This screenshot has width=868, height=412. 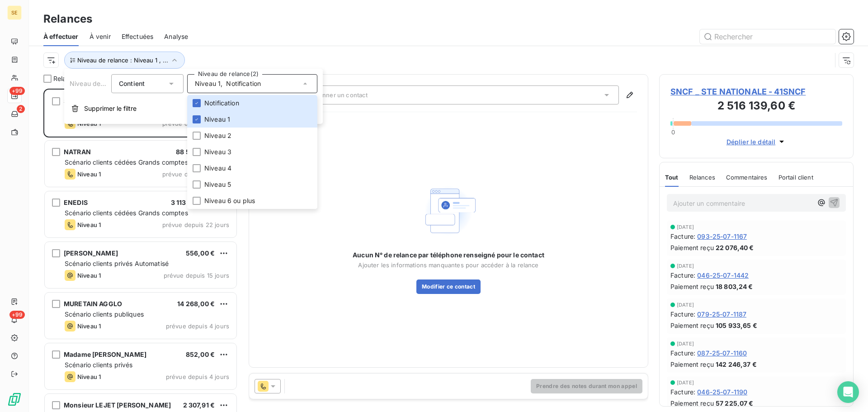 What do you see at coordinates (723, 275) in the screenshot?
I see `span: 046-25-07-1442` at bounding box center [723, 275].